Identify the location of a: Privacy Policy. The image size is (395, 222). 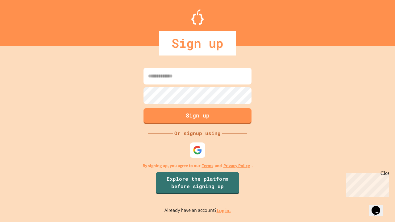
(237, 166).